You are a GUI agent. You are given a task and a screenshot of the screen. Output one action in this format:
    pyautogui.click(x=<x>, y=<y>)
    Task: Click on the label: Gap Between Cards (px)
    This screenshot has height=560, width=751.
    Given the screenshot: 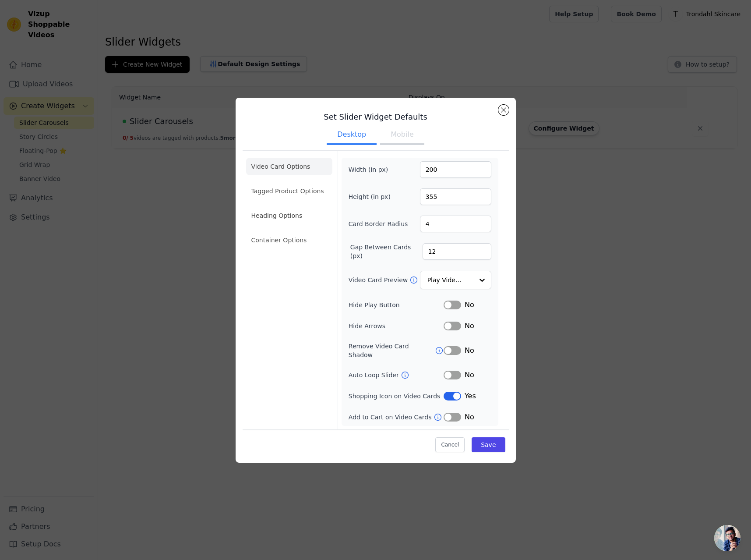 What is the action you would take?
    pyautogui.click(x=387, y=252)
    